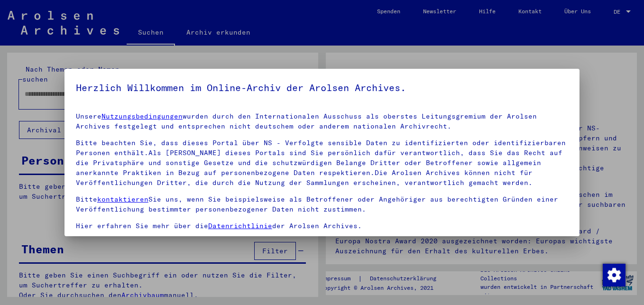 The height and width of the screenshot is (305, 644). Describe the element at coordinates (614, 275) in the screenshot. I see `img: Zustimmung ändern` at that location.